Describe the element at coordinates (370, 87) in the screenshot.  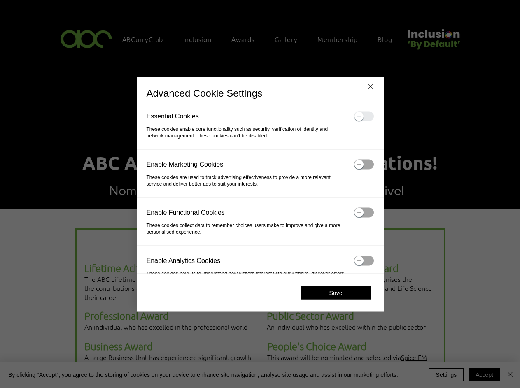
I see `button: Close Settings` at that location.